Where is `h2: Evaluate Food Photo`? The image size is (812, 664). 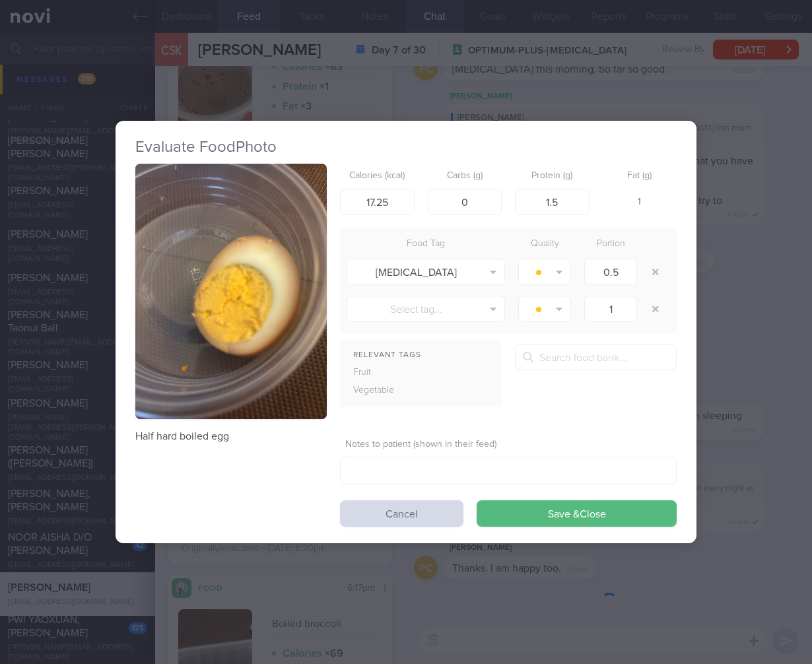 h2: Evaluate Food Photo is located at coordinates (406, 147).